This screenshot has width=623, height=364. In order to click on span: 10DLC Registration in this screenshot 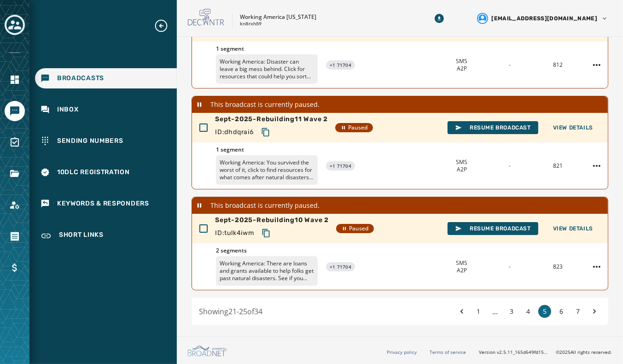, I will do `click(93, 172)`.